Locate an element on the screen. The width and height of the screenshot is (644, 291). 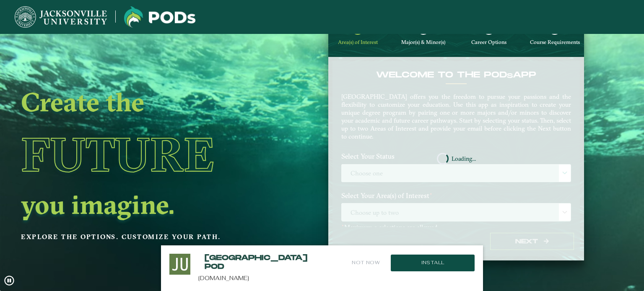
span: Career Options is located at coordinates (489, 42).